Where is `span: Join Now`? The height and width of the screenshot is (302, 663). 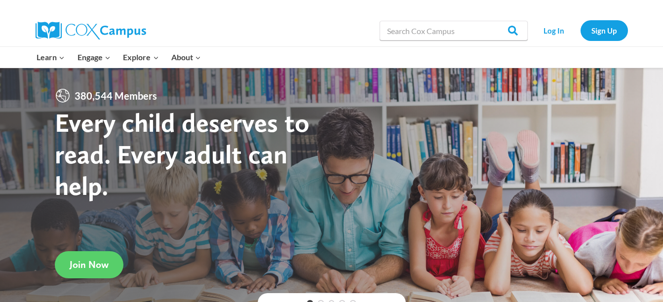 span: Join Now is located at coordinates (89, 265).